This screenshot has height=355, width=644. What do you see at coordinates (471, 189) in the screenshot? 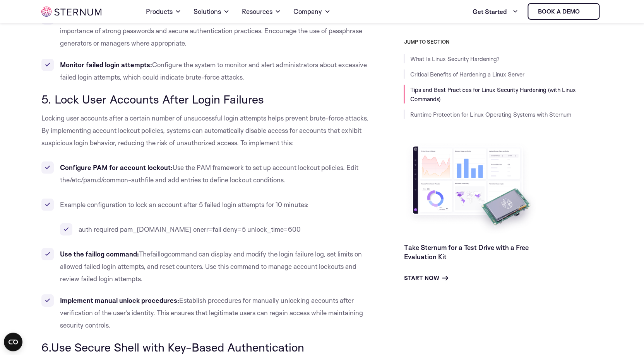
I see `img: Take Sternum for a Test Drive with a Free Evaluation Kit` at bounding box center [471, 189].